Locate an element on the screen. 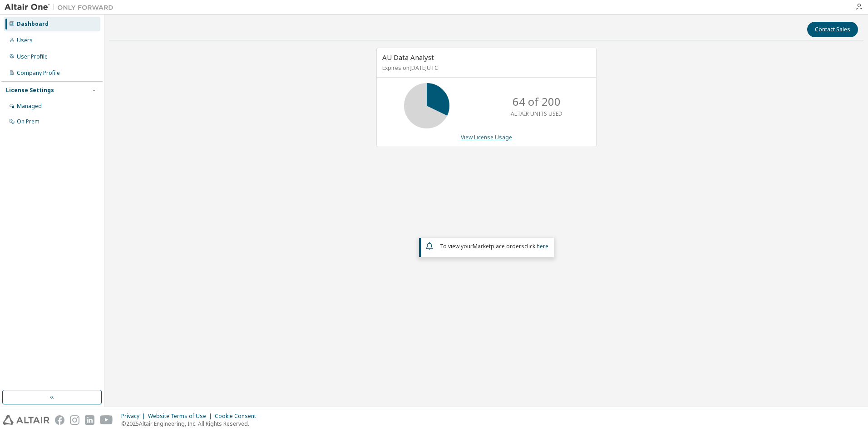  span: To view your click is located at coordinates (493, 246).